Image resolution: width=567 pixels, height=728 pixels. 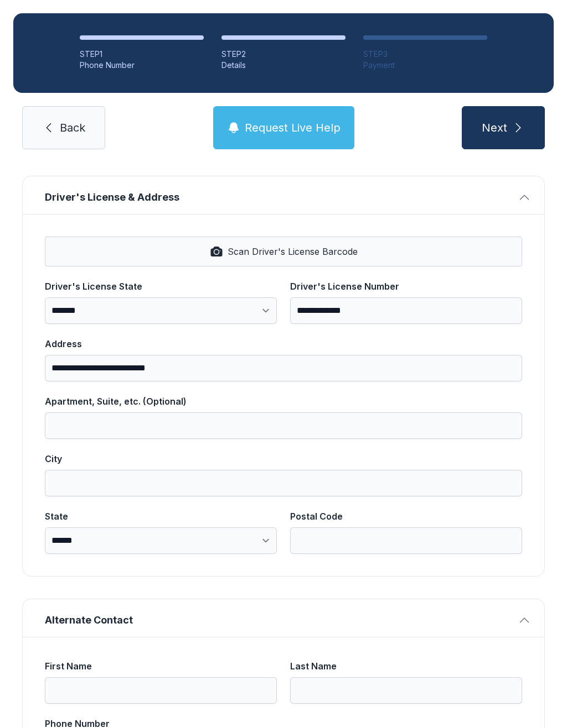 I want to click on div: Driver's License Number, so click(x=406, y=287).